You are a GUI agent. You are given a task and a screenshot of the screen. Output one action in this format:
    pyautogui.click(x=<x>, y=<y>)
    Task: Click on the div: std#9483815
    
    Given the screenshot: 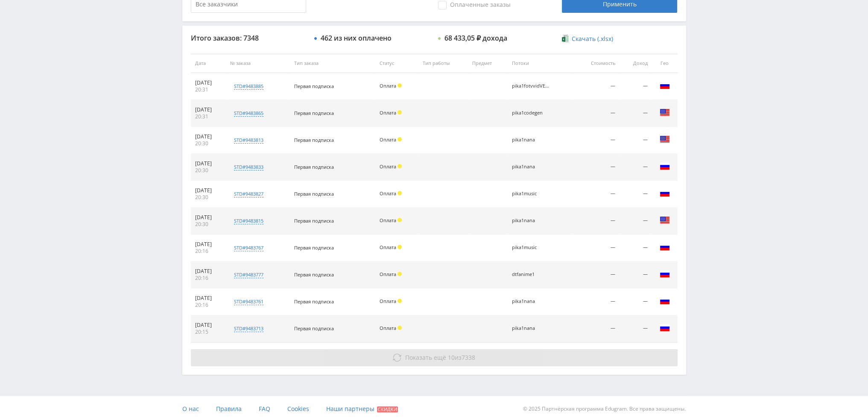 What is the action you would take?
    pyautogui.click(x=249, y=221)
    